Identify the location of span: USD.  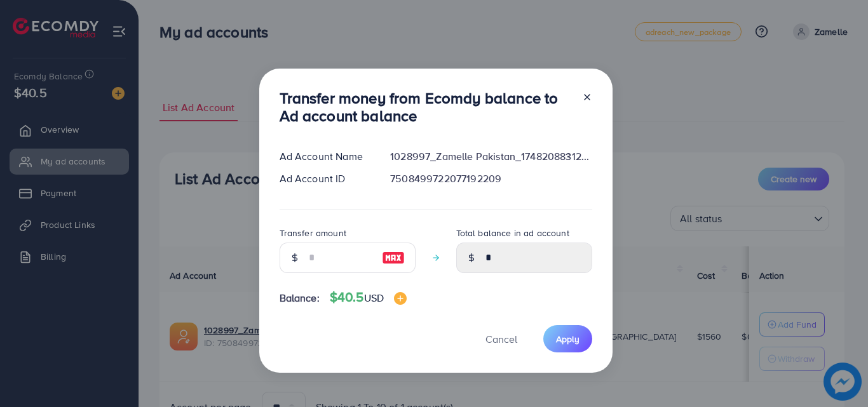
(374, 298).